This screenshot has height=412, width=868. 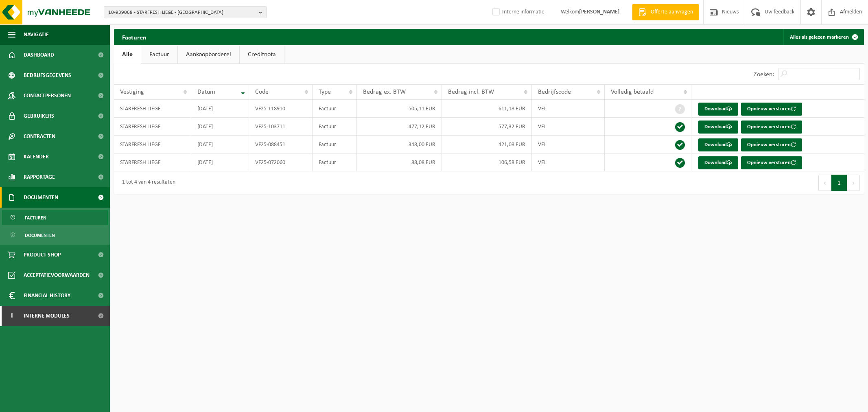 What do you see at coordinates (471, 92) in the screenshot?
I see `span: Bedrag incl. BTW` at bounding box center [471, 92].